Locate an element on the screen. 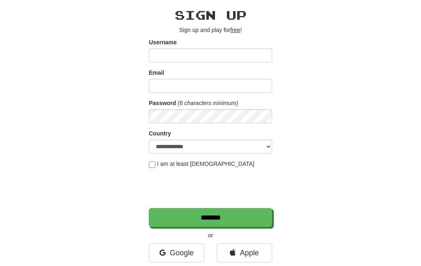  label: Username is located at coordinates (163, 43).